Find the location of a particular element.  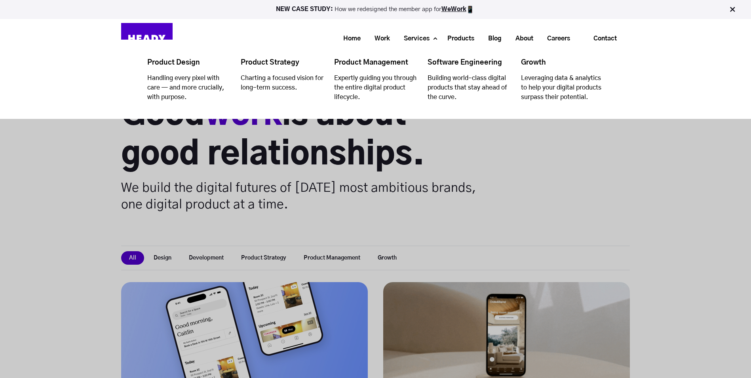

a: About is located at coordinates (521, 38).